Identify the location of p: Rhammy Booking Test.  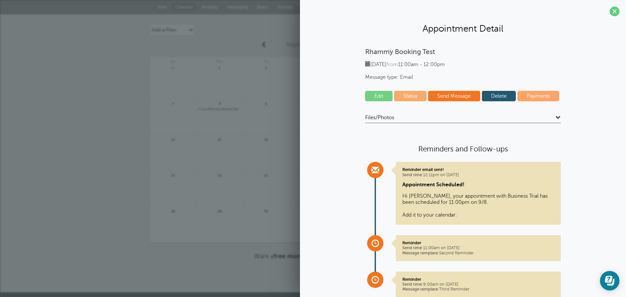
(463, 52).